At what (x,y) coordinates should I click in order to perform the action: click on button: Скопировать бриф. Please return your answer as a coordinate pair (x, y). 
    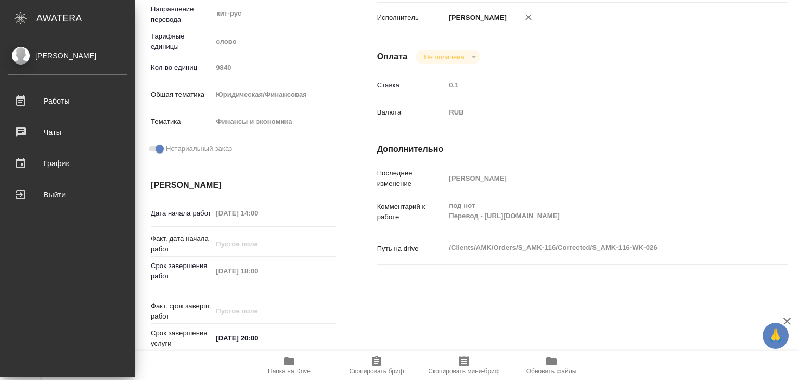
    Looking at the image, I should click on (377, 365).